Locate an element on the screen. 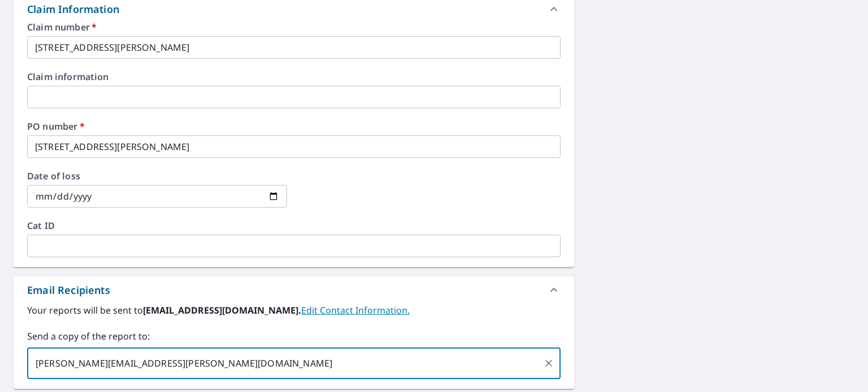  label: Send a copy of the report to: is located at coordinates (294, 337).